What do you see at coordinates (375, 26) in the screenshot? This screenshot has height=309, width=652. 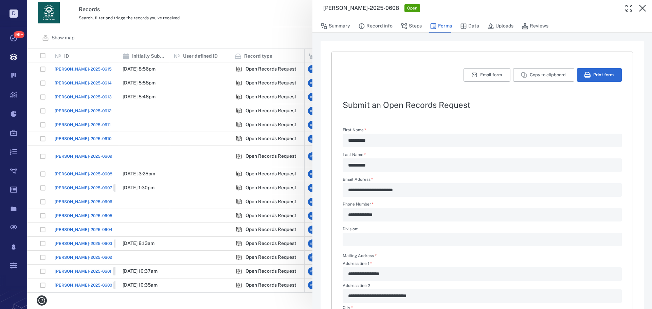 I see `button: Record info` at bounding box center [375, 26].